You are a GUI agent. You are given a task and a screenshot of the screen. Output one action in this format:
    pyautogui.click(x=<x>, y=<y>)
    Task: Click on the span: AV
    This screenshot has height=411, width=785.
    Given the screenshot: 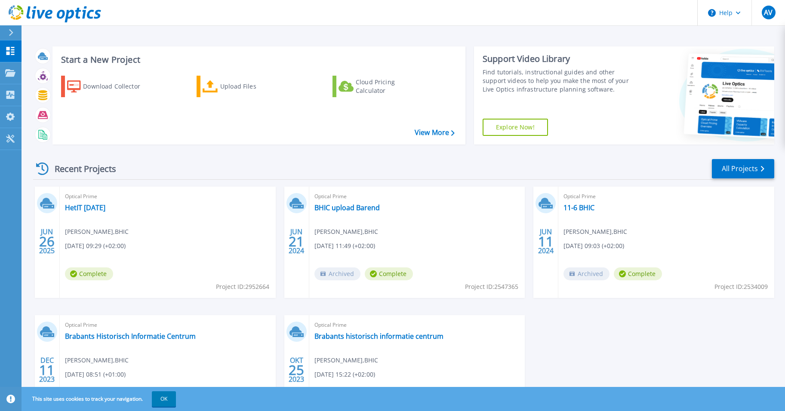 What is the action you would take?
    pyautogui.click(x=768, y=12)
    